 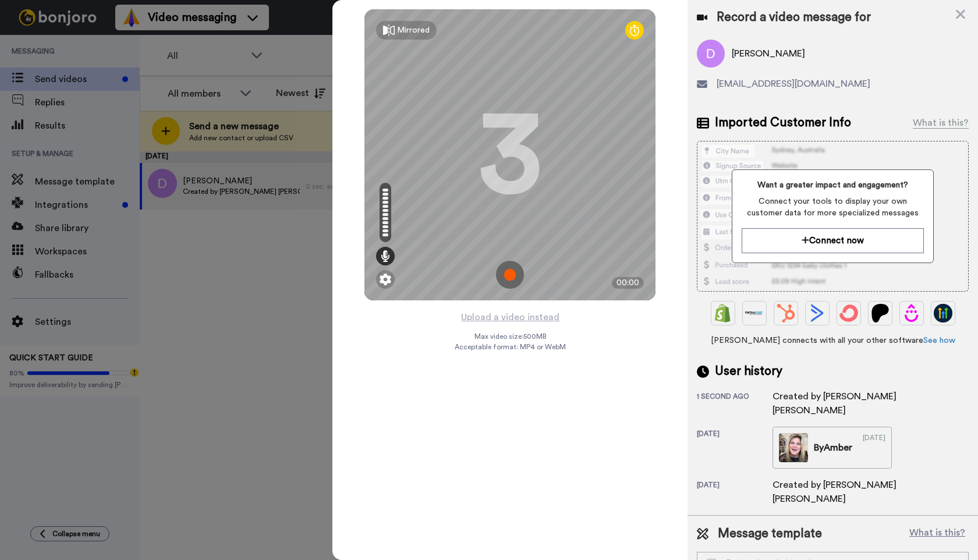 I want to click on img: Shopify, so click(x=723, y=313).